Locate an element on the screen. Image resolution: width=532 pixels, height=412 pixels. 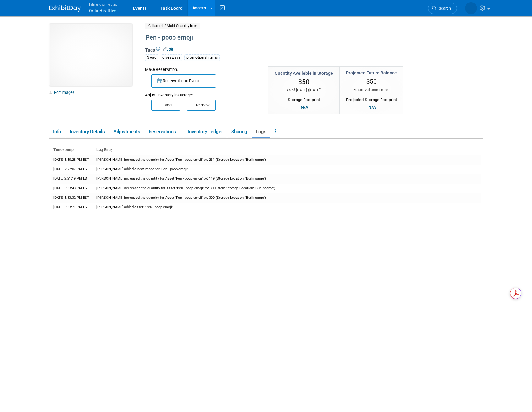
div: Make Reservation: is located at coordinates (202, 70).